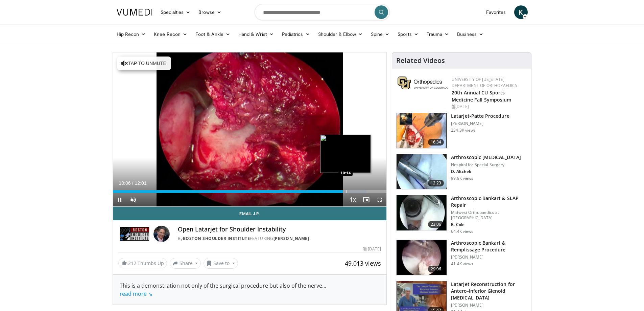  Describe the element at coordinates (135, 234) in the screenshot. I see `img: Boston Shoulder Institute` at that location.